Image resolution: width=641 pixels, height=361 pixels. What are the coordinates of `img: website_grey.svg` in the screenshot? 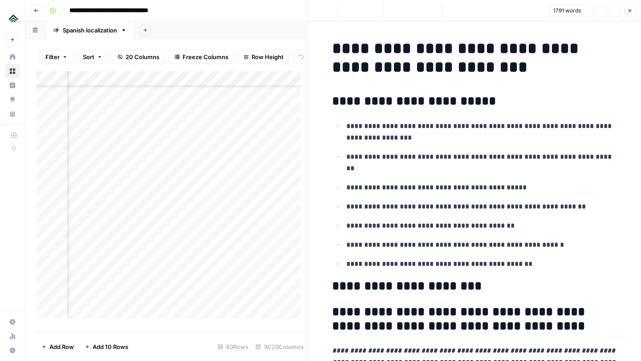 It's located at (18, 27).